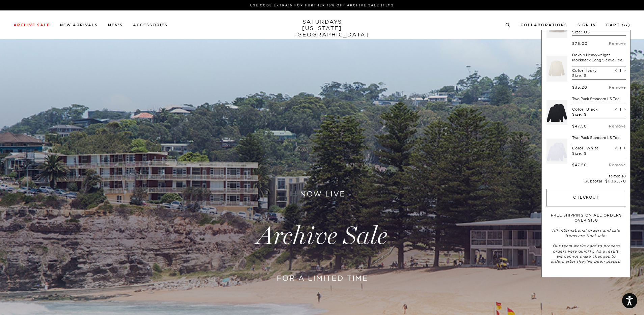  Describe the element at coordinates (115, 25) in the screenshot. I see `a: Men's` at that location.